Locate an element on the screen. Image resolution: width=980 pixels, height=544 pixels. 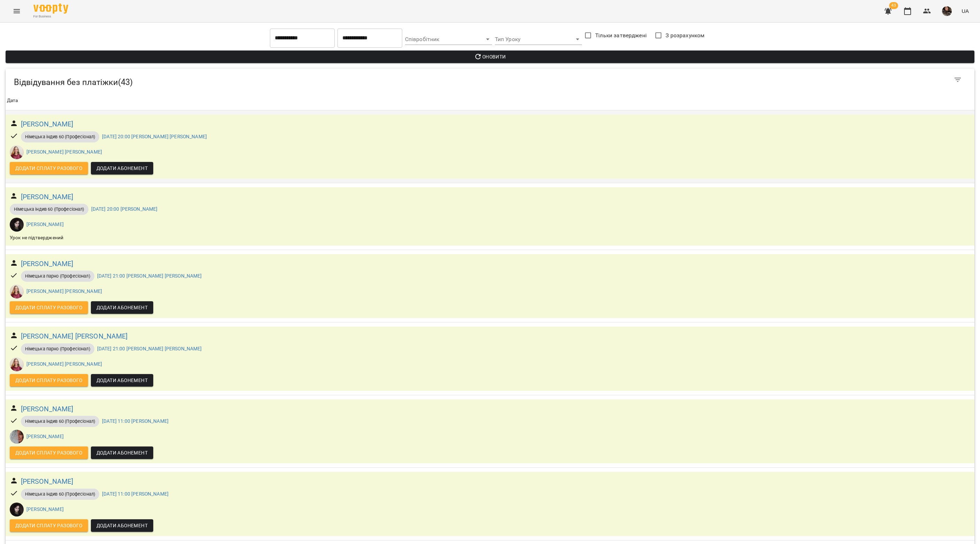
img: Voopty Logo is located at coordinates (51, 9).